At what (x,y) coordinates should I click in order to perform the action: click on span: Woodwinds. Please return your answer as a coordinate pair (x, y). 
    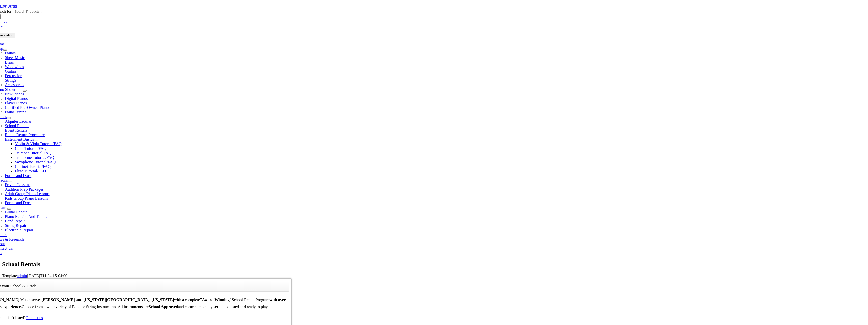
    Looking at the image, I should click on (14, 66).